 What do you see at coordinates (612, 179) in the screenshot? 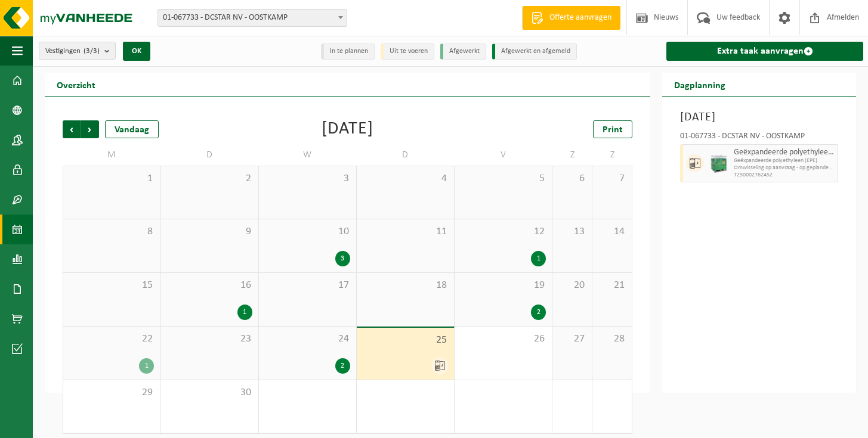
I see `span: 7` at bounding box center [612, 179].